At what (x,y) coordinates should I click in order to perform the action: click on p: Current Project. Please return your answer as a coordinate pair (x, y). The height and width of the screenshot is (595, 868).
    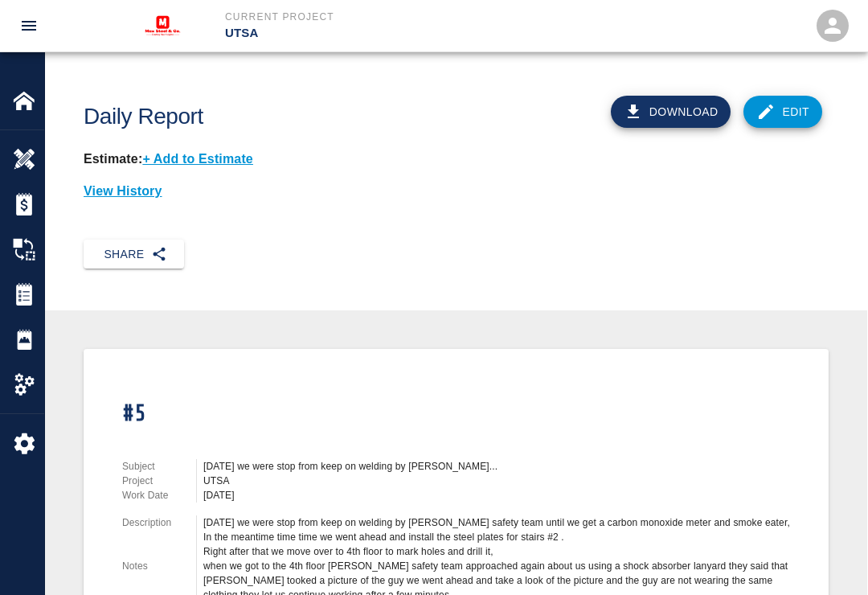
    Looking at the image, I should click on (373, 16).